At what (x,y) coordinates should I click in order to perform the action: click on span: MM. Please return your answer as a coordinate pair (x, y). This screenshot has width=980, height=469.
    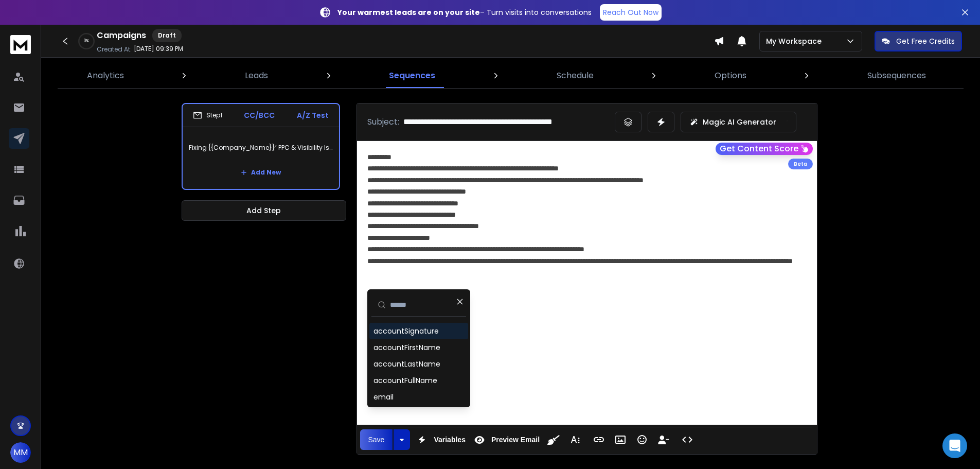
    Looking at the image, I should click on (20, 452).